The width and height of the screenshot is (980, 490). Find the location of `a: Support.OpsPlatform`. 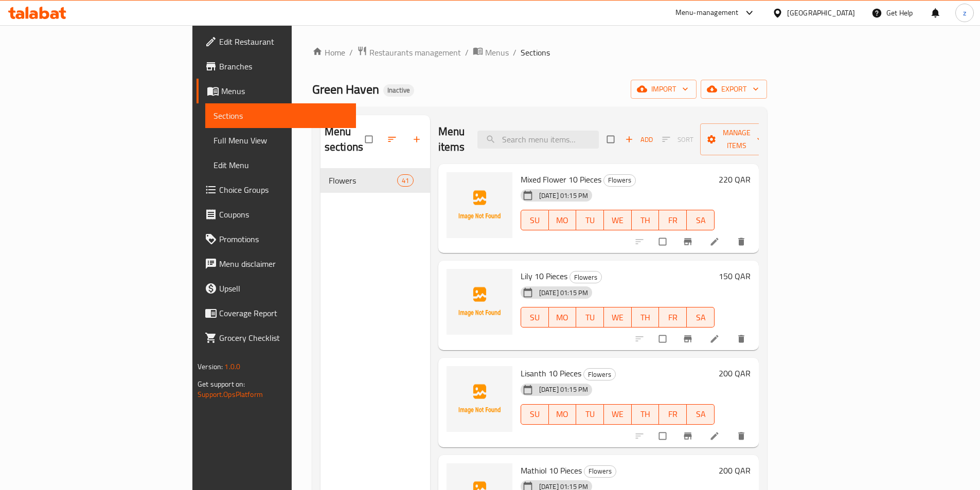

a: Support.OpsPlatform is located at coordinates (230, 394).